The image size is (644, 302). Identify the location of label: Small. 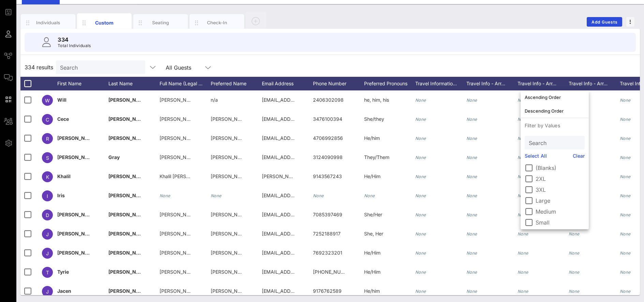
(560, 223).